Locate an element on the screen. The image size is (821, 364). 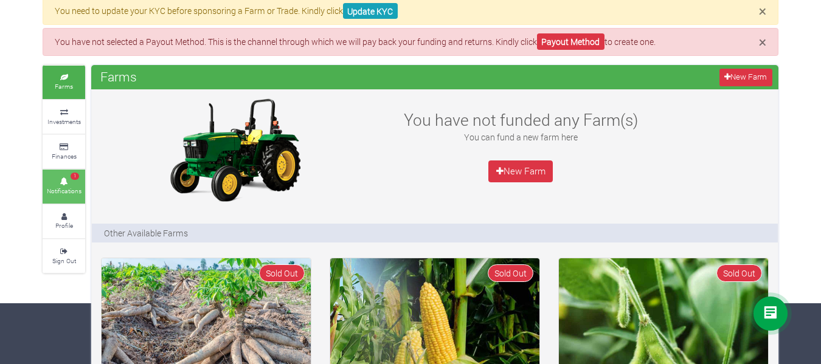
p: Other Available Farms is located at coordinates (146, 233).